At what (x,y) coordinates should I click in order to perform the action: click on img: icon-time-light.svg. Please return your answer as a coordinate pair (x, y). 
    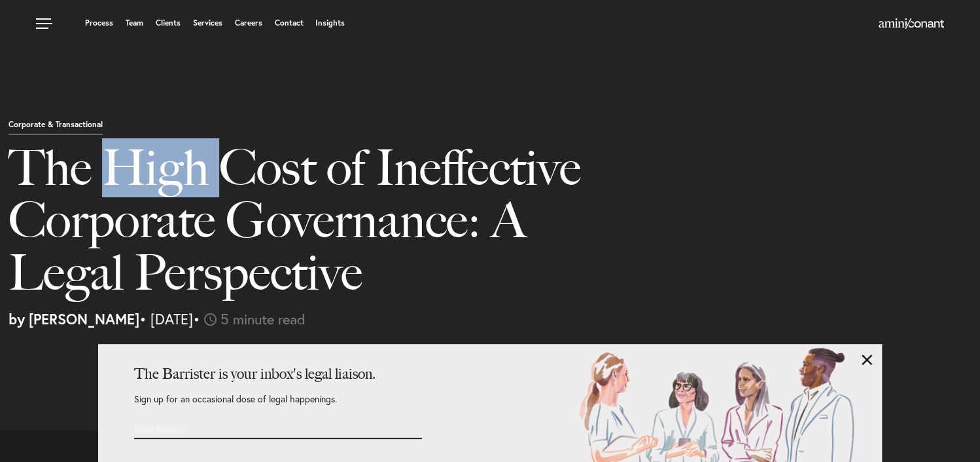
    Looking at the image, I should click on (210, 319).